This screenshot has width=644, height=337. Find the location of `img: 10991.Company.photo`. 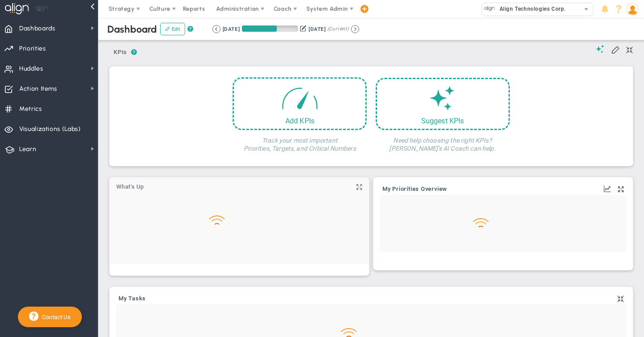

img: 10991.Company.photo is located at coordinates (489, 9).